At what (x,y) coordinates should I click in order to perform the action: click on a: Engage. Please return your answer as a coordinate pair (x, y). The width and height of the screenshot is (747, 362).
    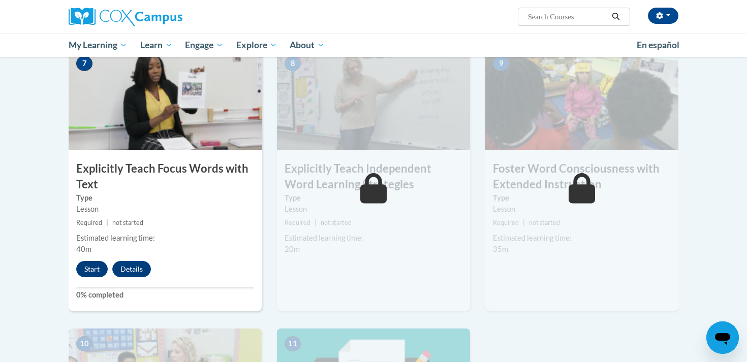
    Looking at the image, I should click on (204, 45).